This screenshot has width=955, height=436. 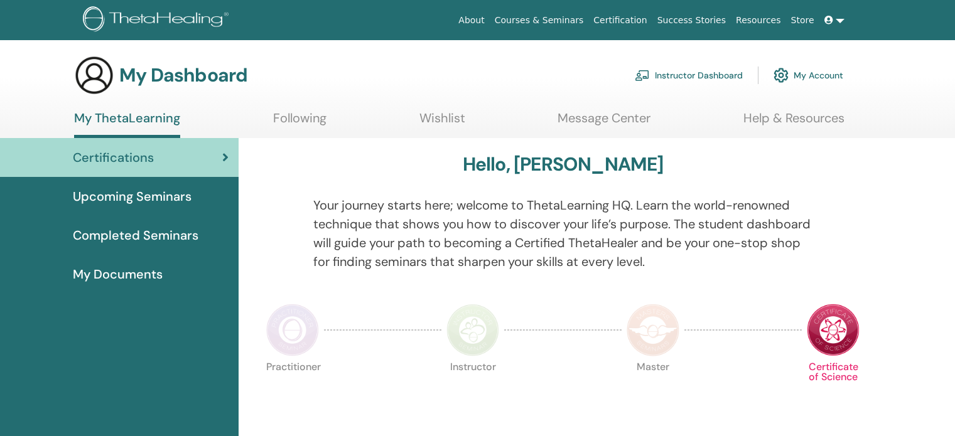 What do you see at coordinates (539, 20) in the screenshot?
I see `a: Courses & Seminars` at bounding box center [539, 20].